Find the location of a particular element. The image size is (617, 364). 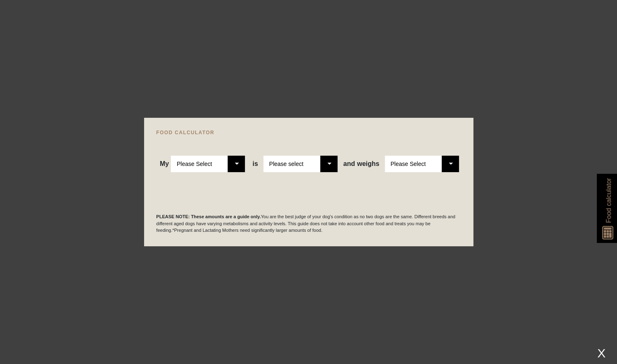

span: Food calculator is located at coordinates (608, 200).